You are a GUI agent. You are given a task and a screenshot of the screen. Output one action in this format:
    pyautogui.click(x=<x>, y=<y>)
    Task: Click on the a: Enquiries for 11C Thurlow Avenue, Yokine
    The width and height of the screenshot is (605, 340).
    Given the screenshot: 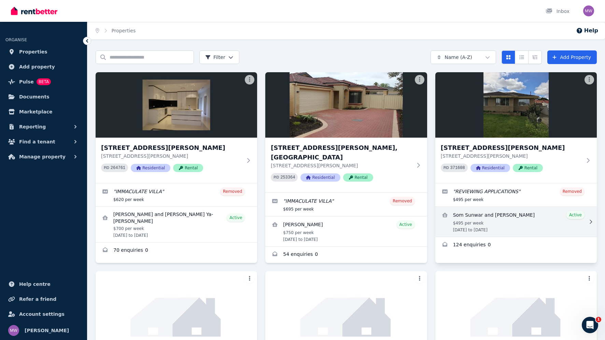 What is the action you would take?
    pyautogui.click(x=346, y=255)
    